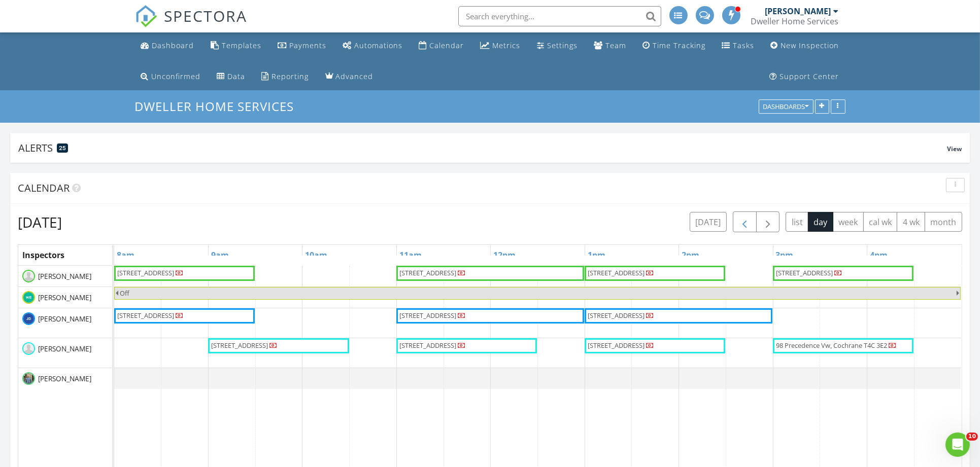 Image resolution: width=980 pixels, height=467 pixels. Describe the element at coordinates (744, 45) in the screenshot. I see `div: Tasks` at that location.